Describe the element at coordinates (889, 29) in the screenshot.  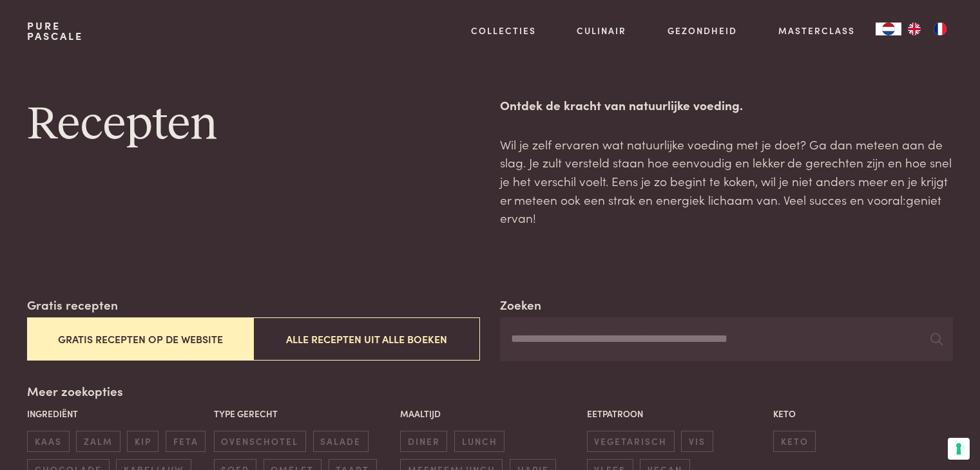
I see `div: Language` at that location.